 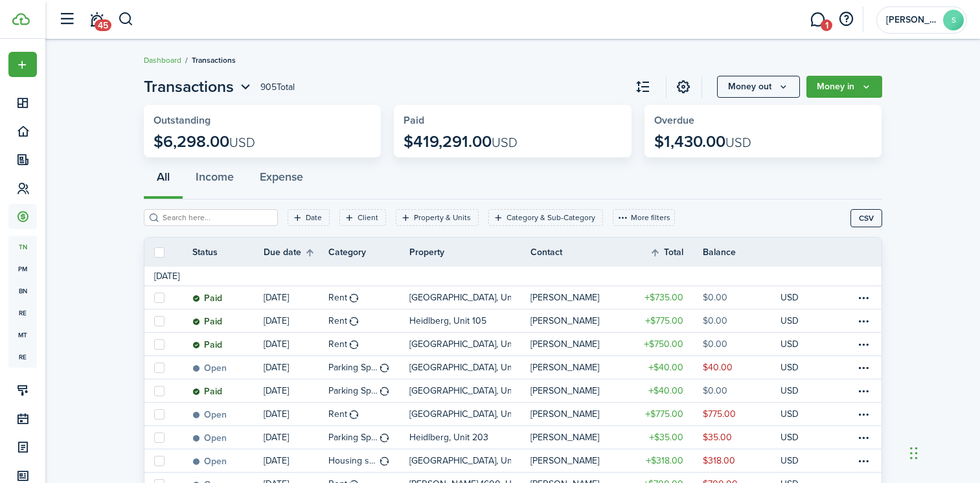 What do you see at coordinates (23, 335) in the screenshot?
I see `span: mt` at bounding box center [23, 335].